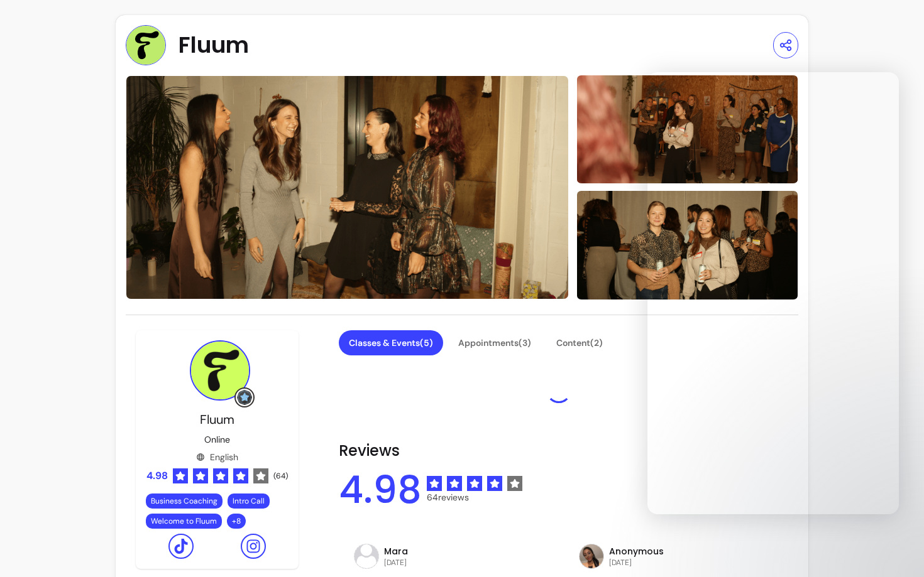 The width and height of the screenshot is (924, 577). I want to click on img: Grow, so click(245, 397).